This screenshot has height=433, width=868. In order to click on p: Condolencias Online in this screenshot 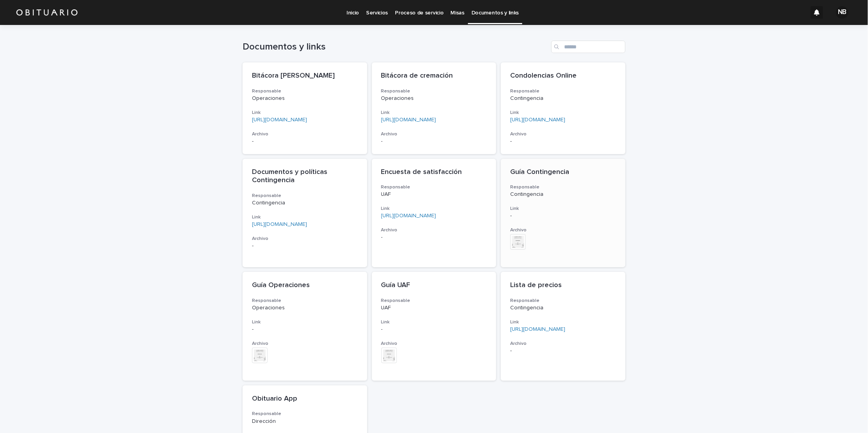, I will do `click(563, 76)`.